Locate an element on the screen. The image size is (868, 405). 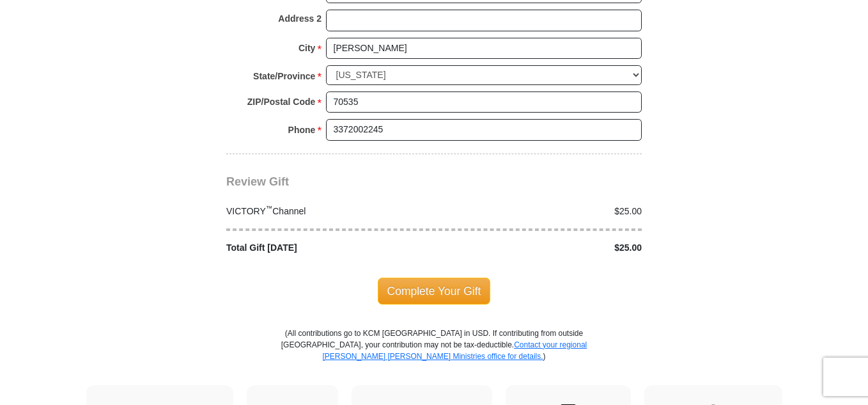
strong: Phone is located at coordinates (301, 130).